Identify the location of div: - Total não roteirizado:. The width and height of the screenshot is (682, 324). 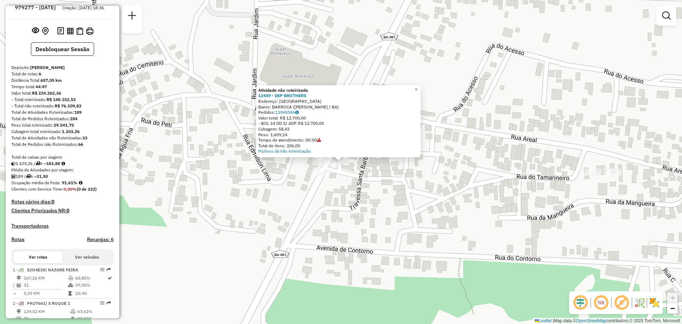
(63, 106).